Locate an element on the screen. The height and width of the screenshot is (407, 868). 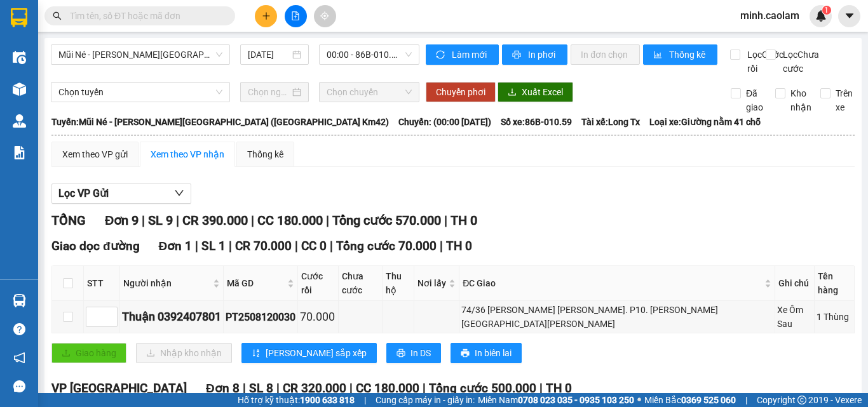
span: plus is located at coordinates (267, 16).